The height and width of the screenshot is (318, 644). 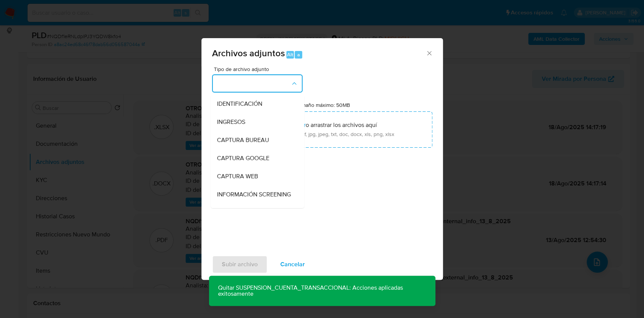 I want to click on span: CAPTURA BUREAU, so click(x=243, y=140).